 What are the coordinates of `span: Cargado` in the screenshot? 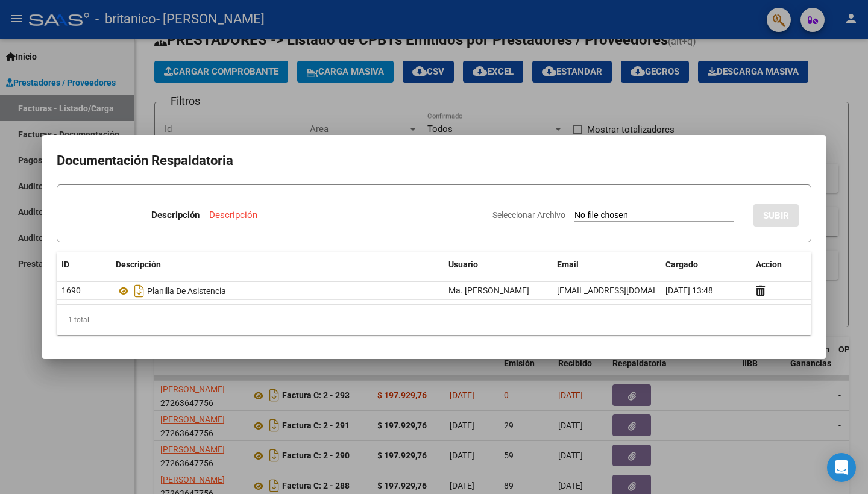 It's located at (682, 265).